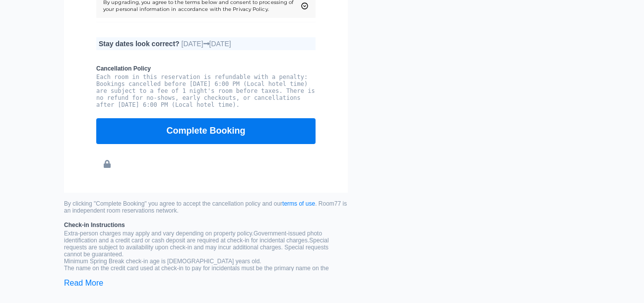 This screenshot has height=303, width=644. Describe the element at coordinates (206, 207) in the screenshot. I see `small: By clicking "Complete Booking" you agree to accept the cancellation policy and our . Room77 is an...` at that location.